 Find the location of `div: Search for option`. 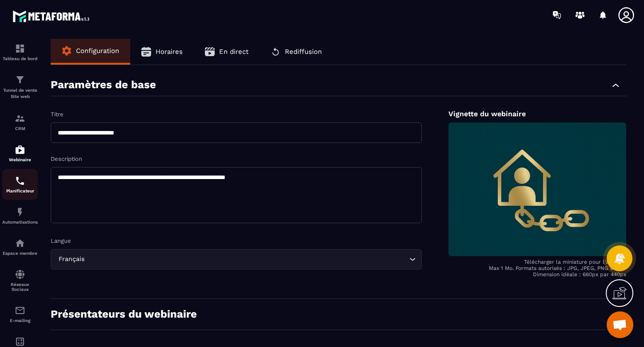

div: Search for option is located at coordinates (236, 259).